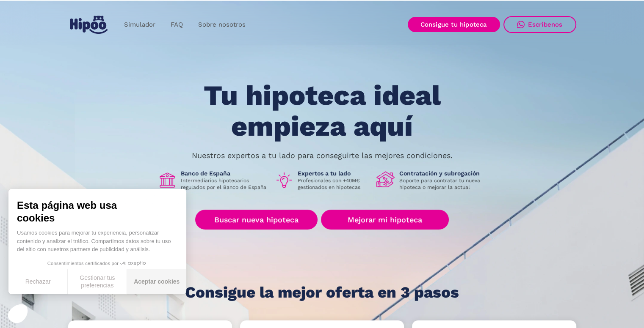  Describe the element at coordinates (322, 111) in the screenshot. I see `h1: Tu hipoteca ideal empieza aquí` at that location.